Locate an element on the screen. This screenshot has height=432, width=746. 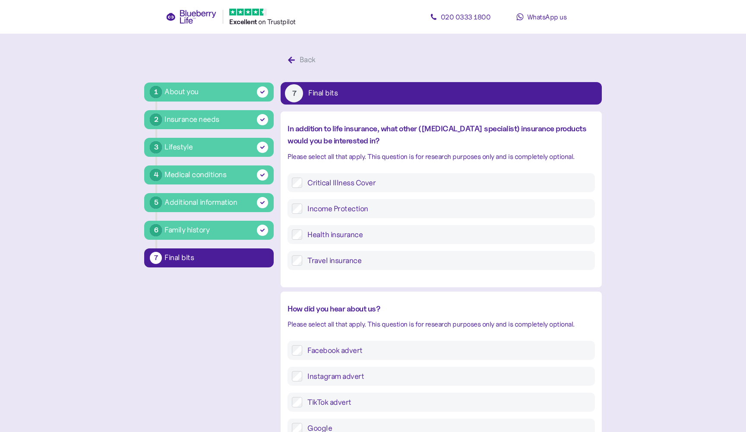
label: Instagram advert is located at coordinates (446, 376).